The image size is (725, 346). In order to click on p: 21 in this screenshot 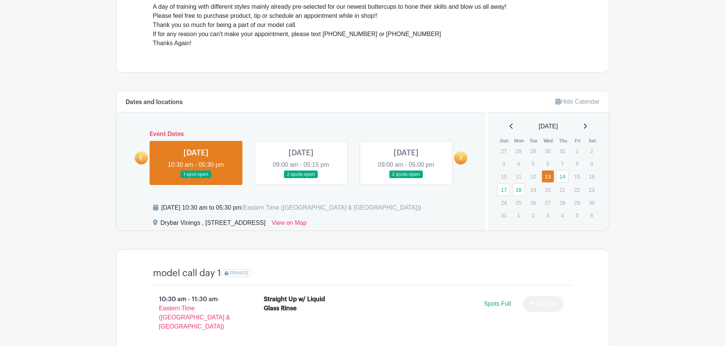, I will do `click(562, 190)`.